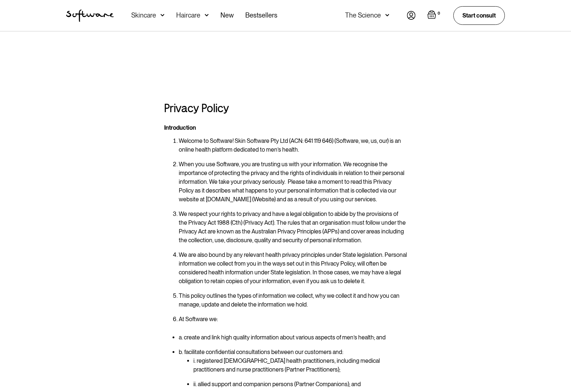  Describe the element at coordinates (293, 182) in the screenshot. I see `li: When you use Software, you are trusting us with your information. We recognise the importance of ...` at that location.